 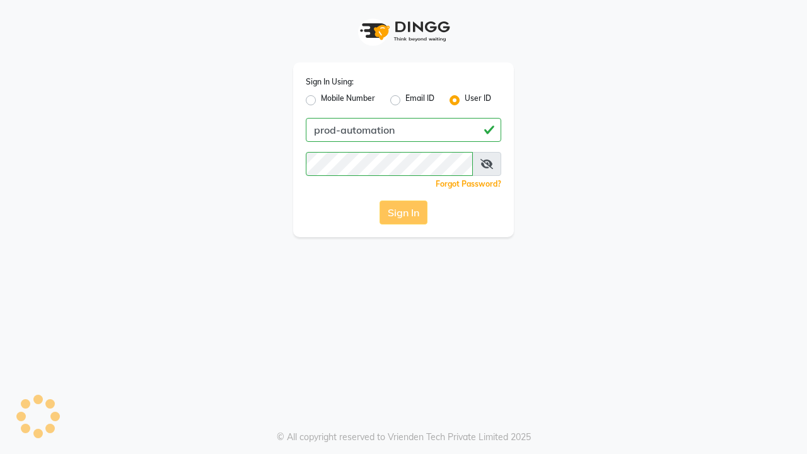 What do you see at coordinates (478, 100) in the screenshot?
I see `label: User ID` at bounding box center [478, 100].